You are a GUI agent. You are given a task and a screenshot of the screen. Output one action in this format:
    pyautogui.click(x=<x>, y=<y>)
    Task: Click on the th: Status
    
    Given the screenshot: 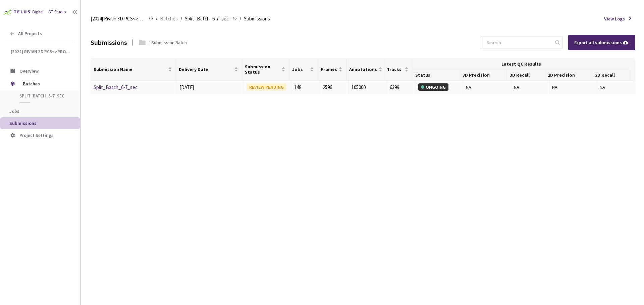 What is the action you would take?
    pyautogui.click(x=436, y=75)
    